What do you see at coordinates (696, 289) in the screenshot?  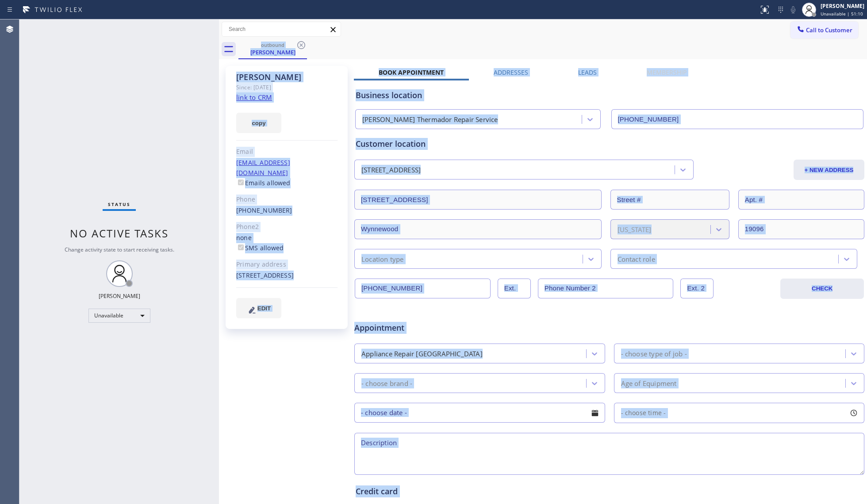 I see `input: Ext. 2` at bounding box center [696, 289].